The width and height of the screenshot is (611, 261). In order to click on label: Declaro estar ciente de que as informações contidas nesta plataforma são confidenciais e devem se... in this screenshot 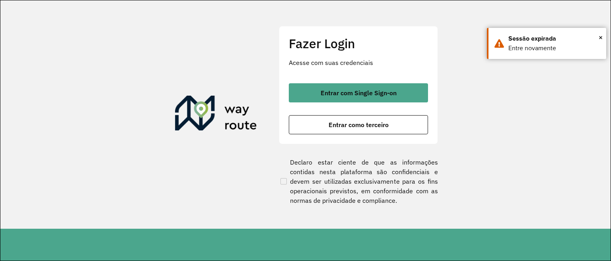, I will do `click(358, 181)`.